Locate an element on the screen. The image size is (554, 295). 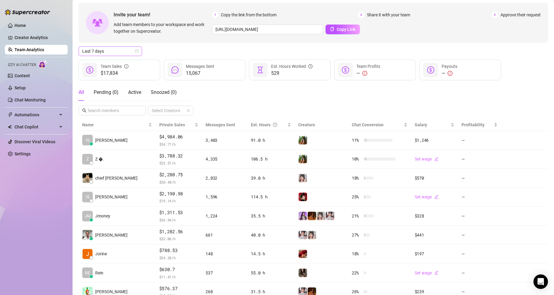
span: $1,282.56 is located at coordinates (179, 231).